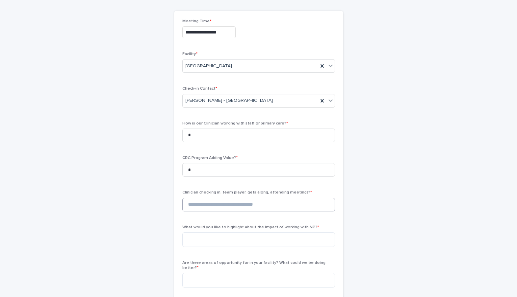 The image size is (517, 297). Describe the element at coordinates (235, 123) in the screenshot. I see `span: How is our Clinician working with staff or primary care?` at that location.